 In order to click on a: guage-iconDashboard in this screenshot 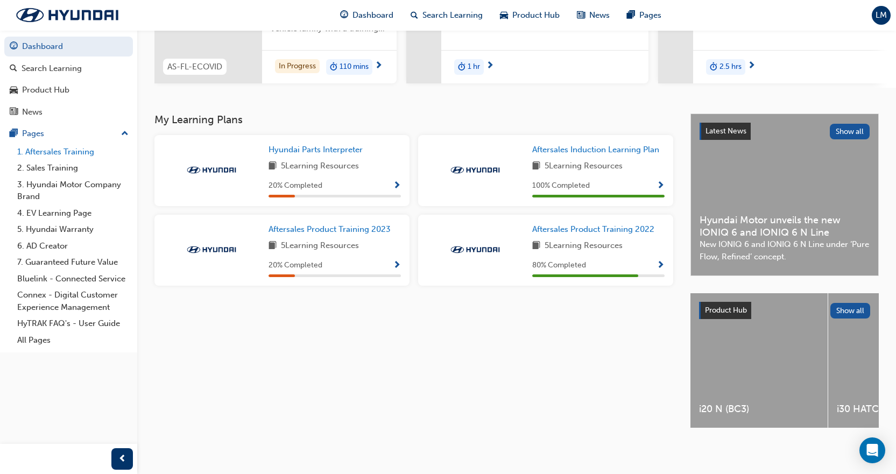, I will do `click(366, 15)`.